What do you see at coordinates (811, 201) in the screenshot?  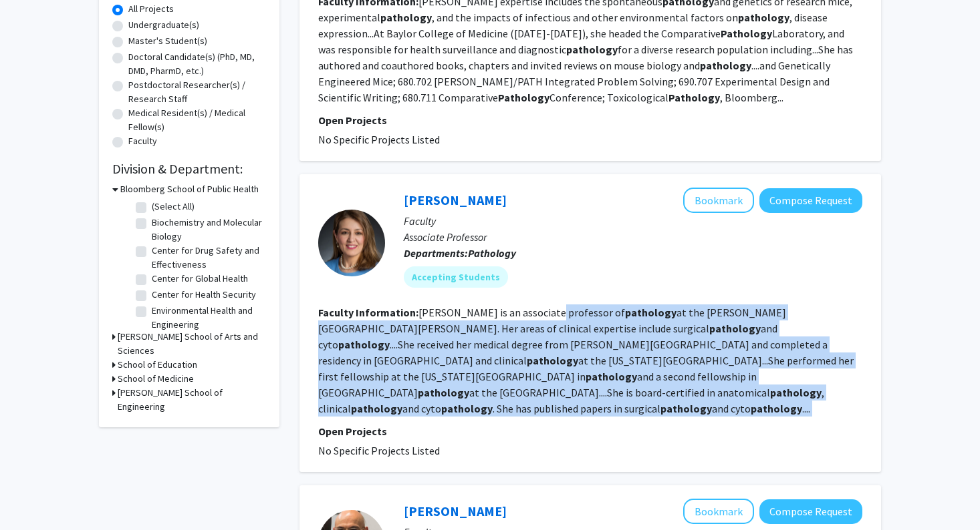 I see `button: Compose Request to Zahra Maleki` at bounding box center [811, 201].